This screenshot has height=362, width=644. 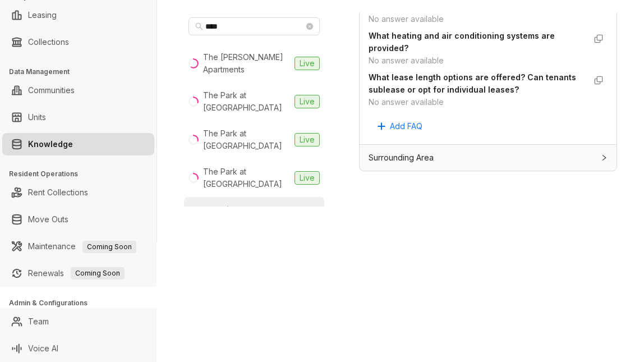 I want to click on div: Surrounding Area, so click(x=488, y=158).